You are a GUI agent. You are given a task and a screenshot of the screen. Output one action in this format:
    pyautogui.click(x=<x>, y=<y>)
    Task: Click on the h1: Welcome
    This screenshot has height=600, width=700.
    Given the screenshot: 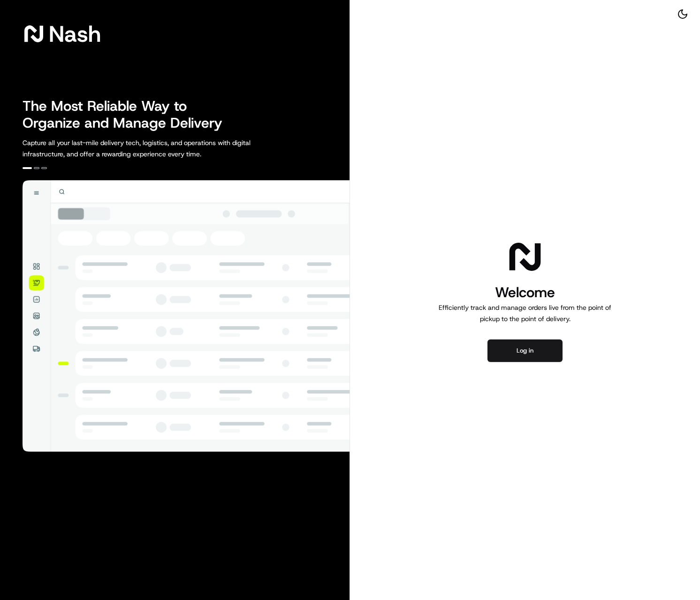 What is the action you would take?
    pyautogui.click(x=525, y=292)
    